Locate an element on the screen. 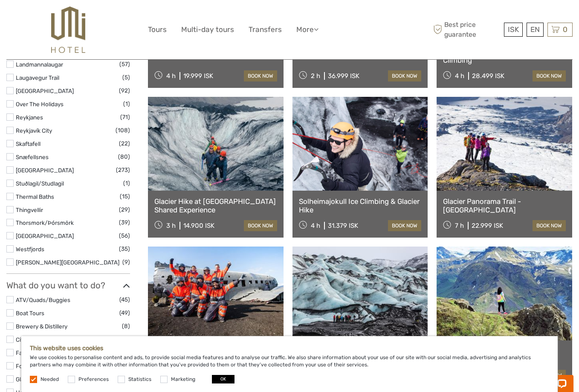 Image resolution: width=579 pixels, height=392 pixels. a: Family Fun is located at coordinates (30, 353).